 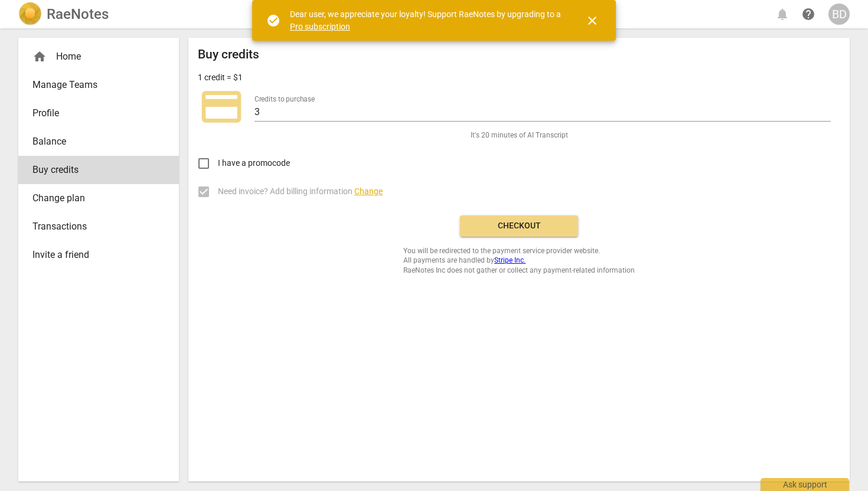 I want to click on label: Credits to purchase, so click(x=285, y=99).